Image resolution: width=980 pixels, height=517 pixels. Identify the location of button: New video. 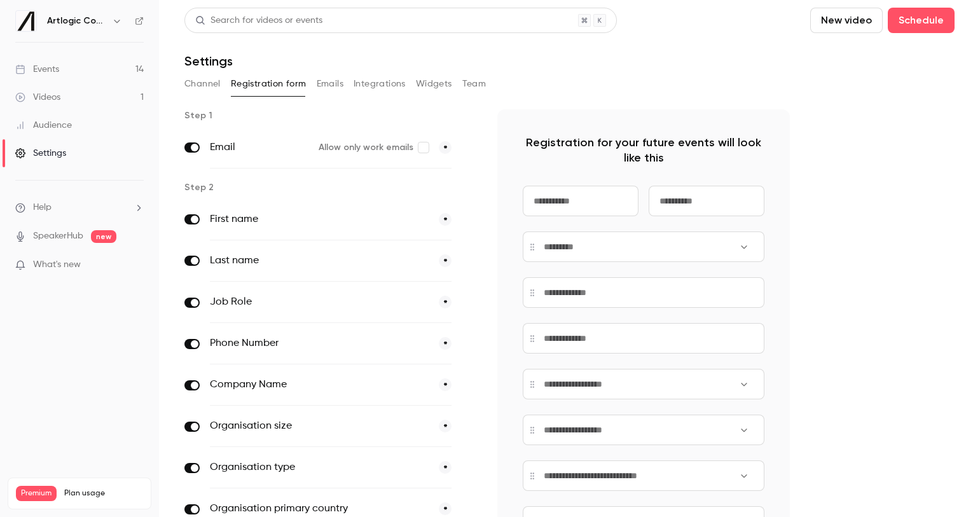
(847, 21).